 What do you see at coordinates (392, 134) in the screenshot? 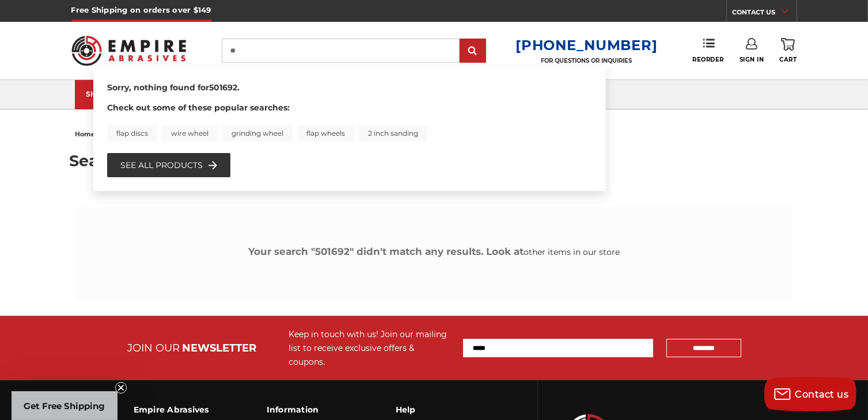
I see `a: 2 inch sanding` at bounding box center [392, 134].